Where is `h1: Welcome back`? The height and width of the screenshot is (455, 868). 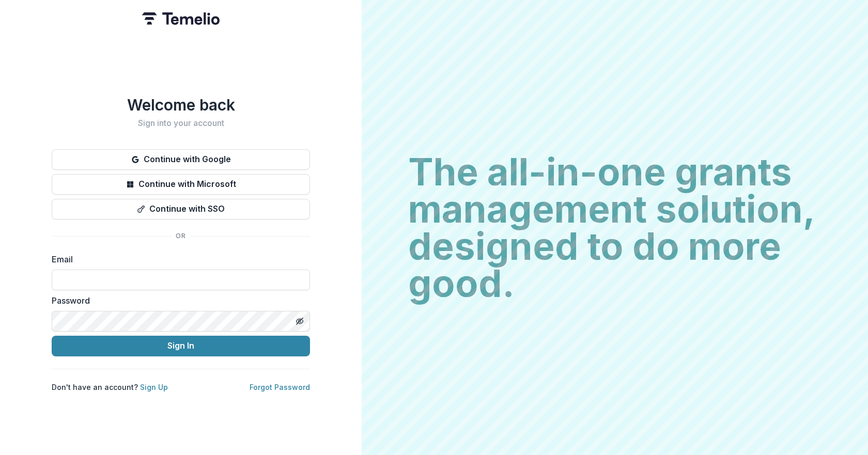
h1: Welcome back is located at coordinates (181, 105).